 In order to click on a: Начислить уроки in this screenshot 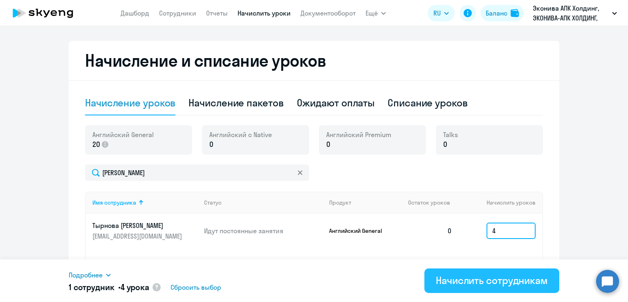, I will do `click(264, 13)`.